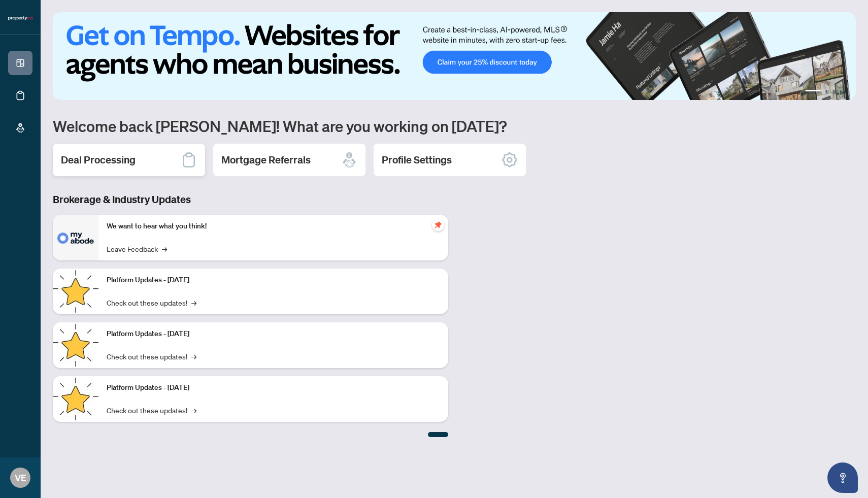 This screenshot has height=498, width=868. I want to click on button: 2, so click(827, 92).